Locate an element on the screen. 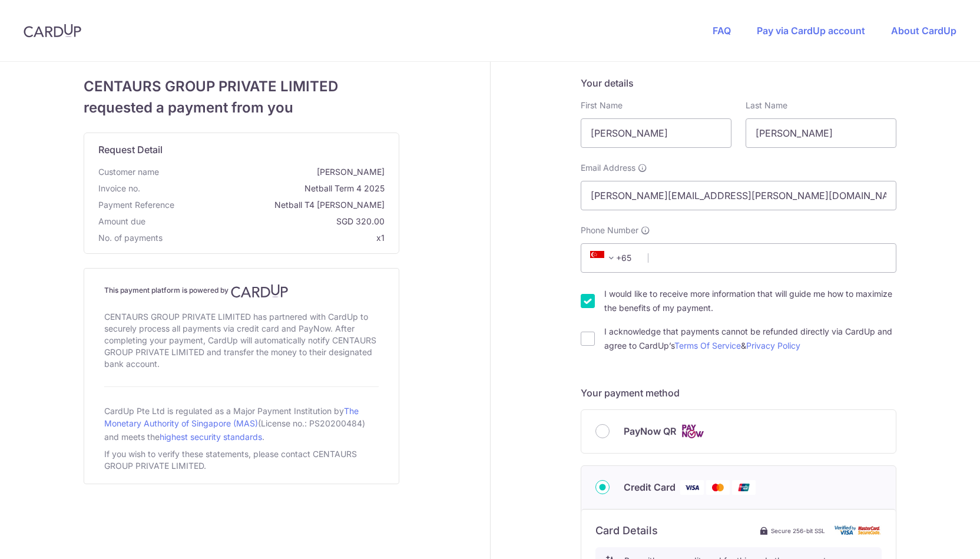  div: PayNow QR Cards logo is located at coordinates (738, 431).